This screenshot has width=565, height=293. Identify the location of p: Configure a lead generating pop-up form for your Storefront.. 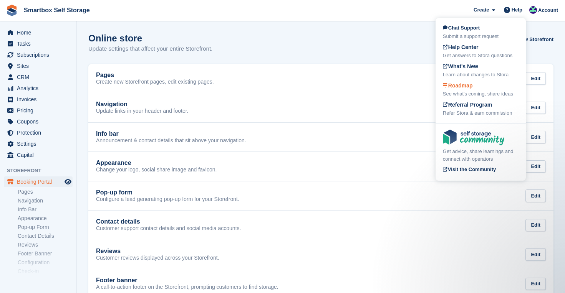
(167, 200).